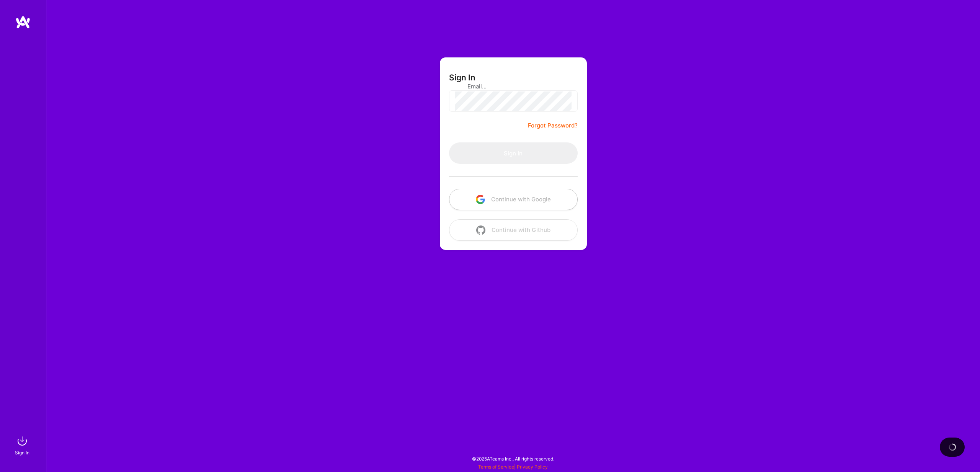  Describe the element at coordinates (513, 459) in the screenshot. I see `div: © 2025 ATeams Inc., All rights reserved.` at that location.